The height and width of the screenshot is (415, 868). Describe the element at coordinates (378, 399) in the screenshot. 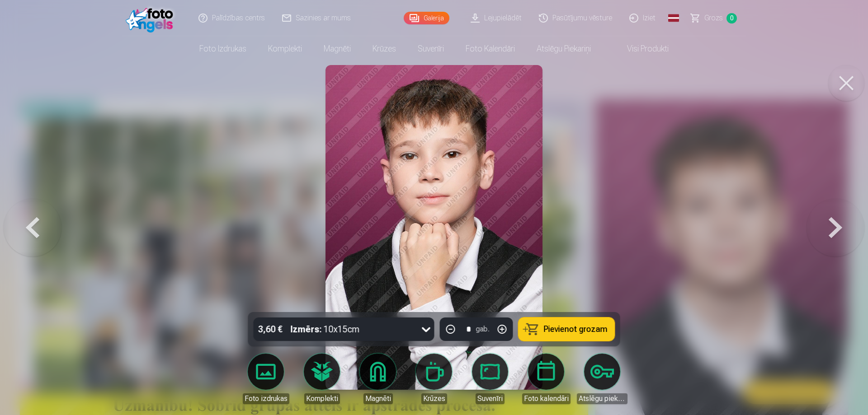

I see `div: Magnēti` at that location.